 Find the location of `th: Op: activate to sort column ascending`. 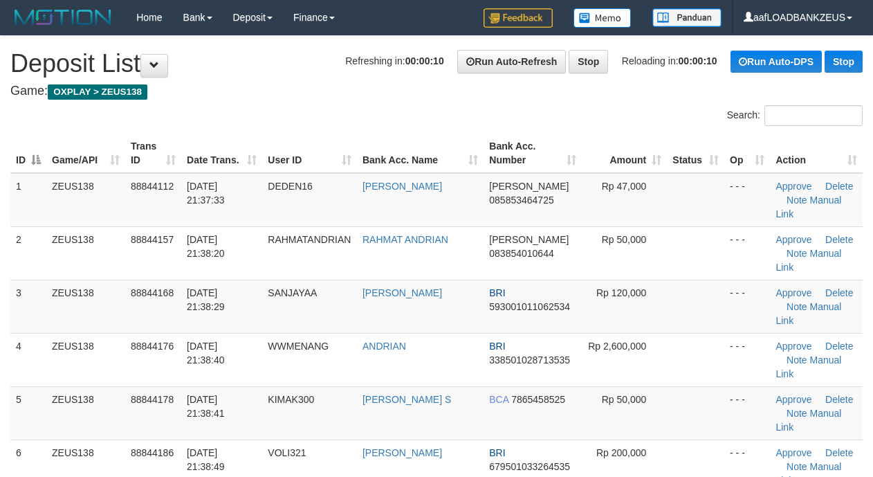

th: Op: activate to sort column ascending is located at coordinates (747, 153).